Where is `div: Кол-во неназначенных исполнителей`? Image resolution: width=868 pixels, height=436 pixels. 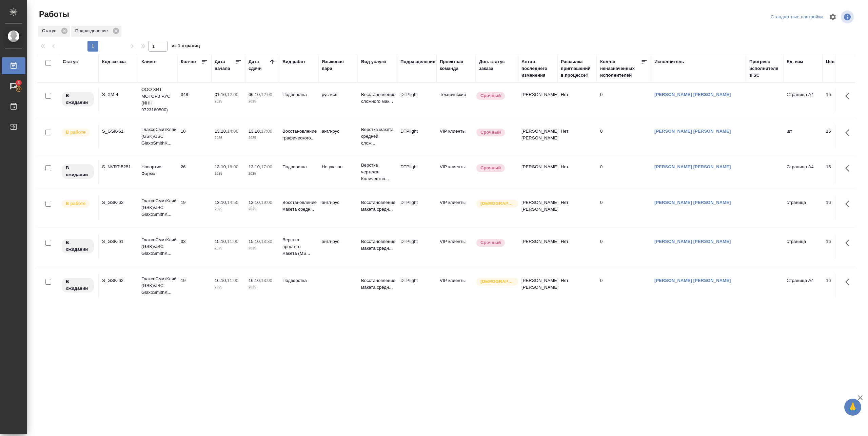 div: Кол-во неназначенных исполнителей is located at coordinates (620, 69).